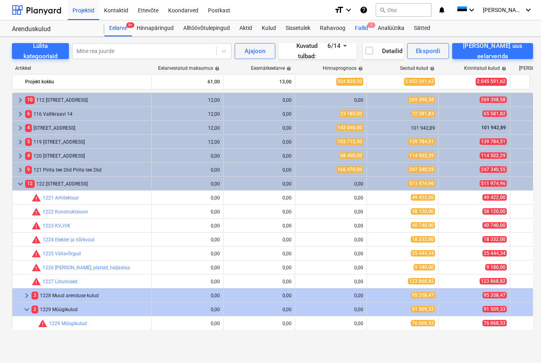 This screenshot has height=363, width=541. What do you see at coordinates (53, 29) in the screenshot?
I see `div: Arenduskulud` at bounding box center [53, 29].